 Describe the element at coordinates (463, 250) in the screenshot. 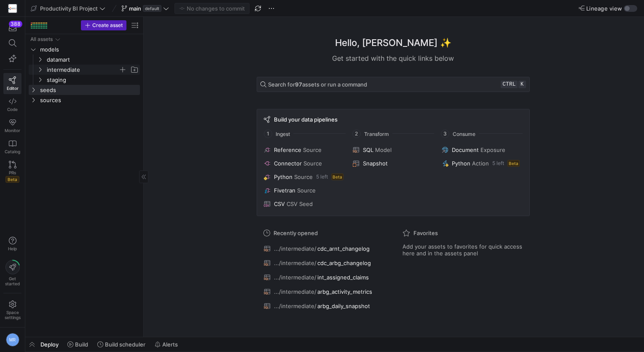

I see `span: Add your assets to favorites for quick access here and in the assets panel` at that location.